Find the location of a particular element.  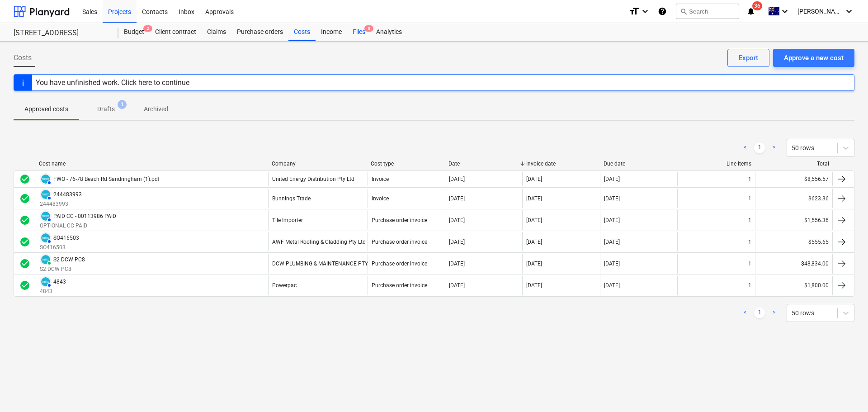

a: Client contract is located at coordinates (175, 32).